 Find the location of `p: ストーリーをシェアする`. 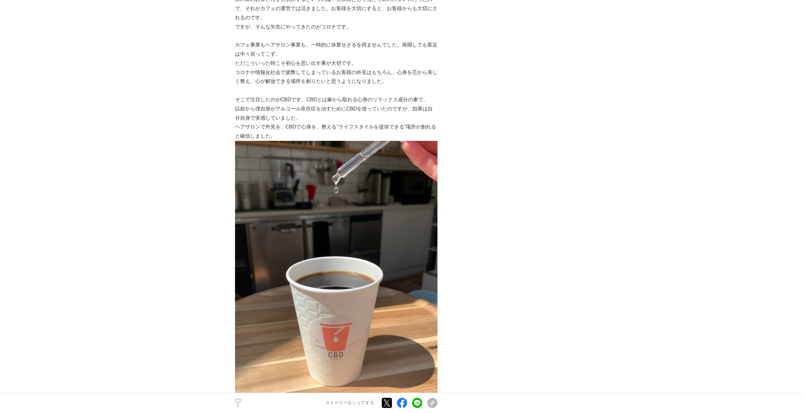

p: ストーリーをシェアする is located at coordinates (350, 403).